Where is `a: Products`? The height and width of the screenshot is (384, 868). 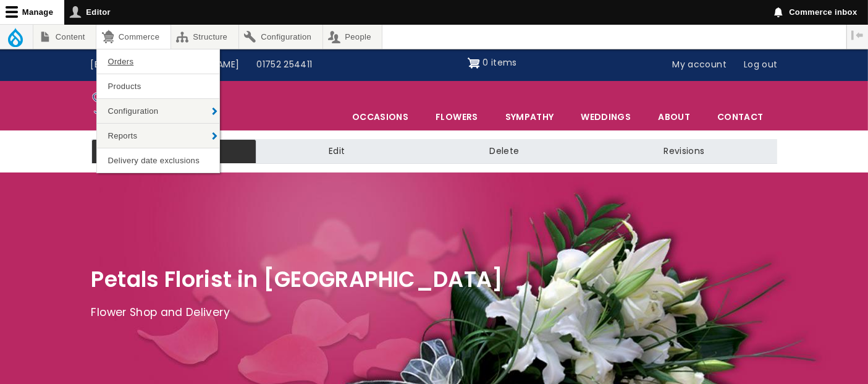 a: Products is located at coordinates (158, 86).